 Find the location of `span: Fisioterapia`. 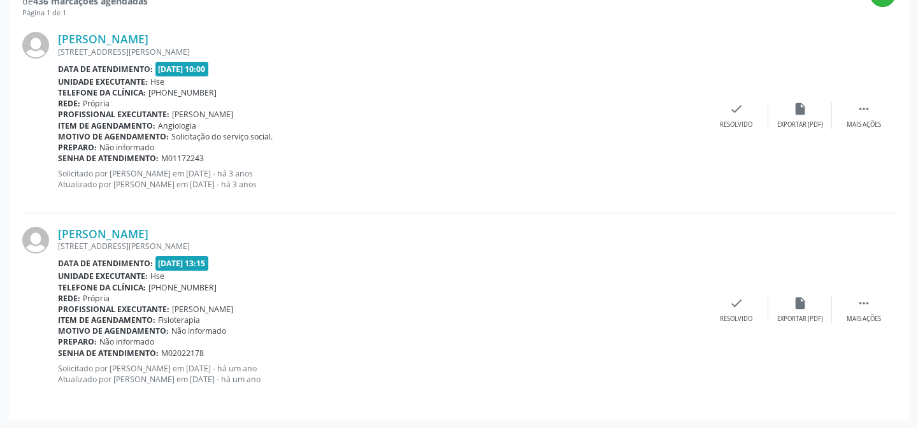

span: Fisioterapia is located at coordinates (179, 320).